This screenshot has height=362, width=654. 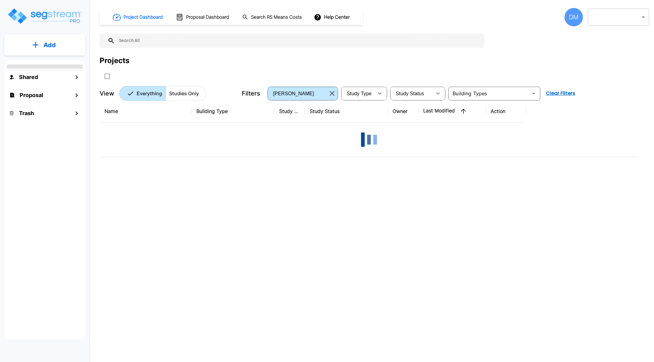 What do you see at coordinates (107, 76) in the screenshot?
I see `button: SelectAll` at bounding box center [107, 76].